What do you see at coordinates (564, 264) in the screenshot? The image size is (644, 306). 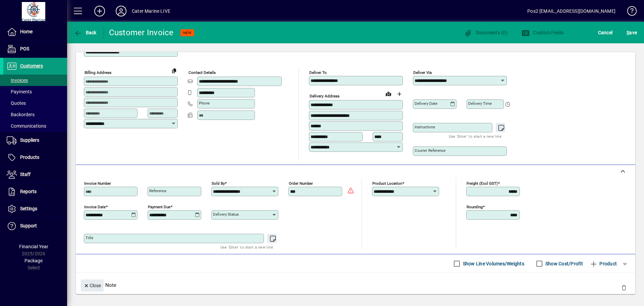 I see `label: Show Cost/Profit` at bounding box center [564, 264].